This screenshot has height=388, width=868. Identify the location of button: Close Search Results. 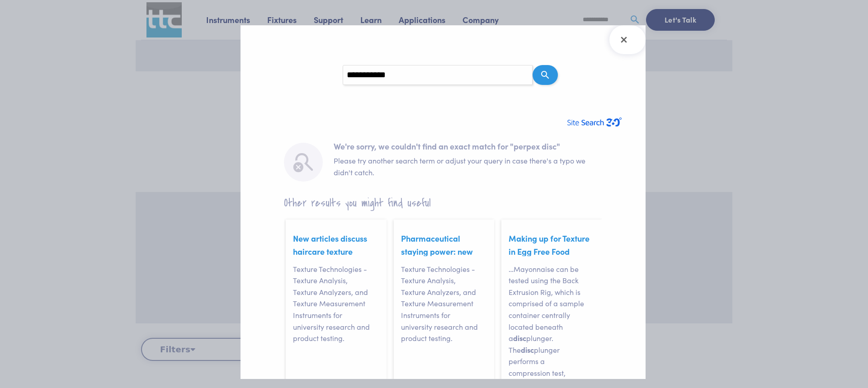
(628, 40).